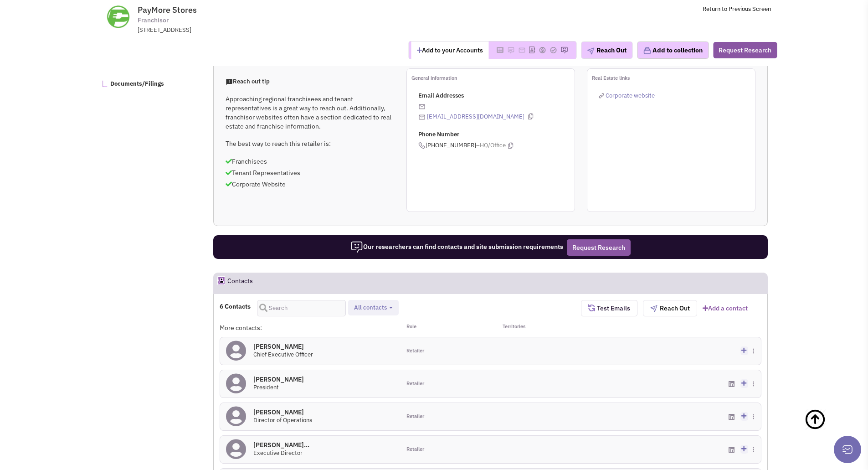  I want to click on a: Back To Top, so click(827, 429).